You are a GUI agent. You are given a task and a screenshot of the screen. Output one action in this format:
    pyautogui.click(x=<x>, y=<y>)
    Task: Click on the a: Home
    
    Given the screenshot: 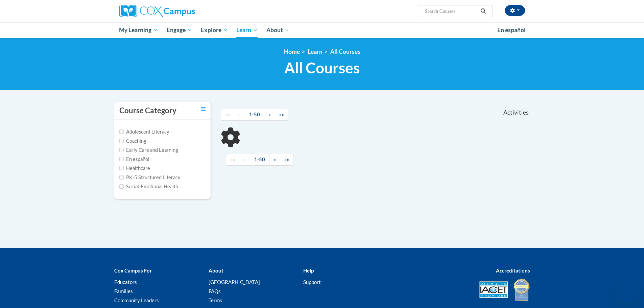 What is the action you would take?
    pyautogui.click(x=292, y=51)
    